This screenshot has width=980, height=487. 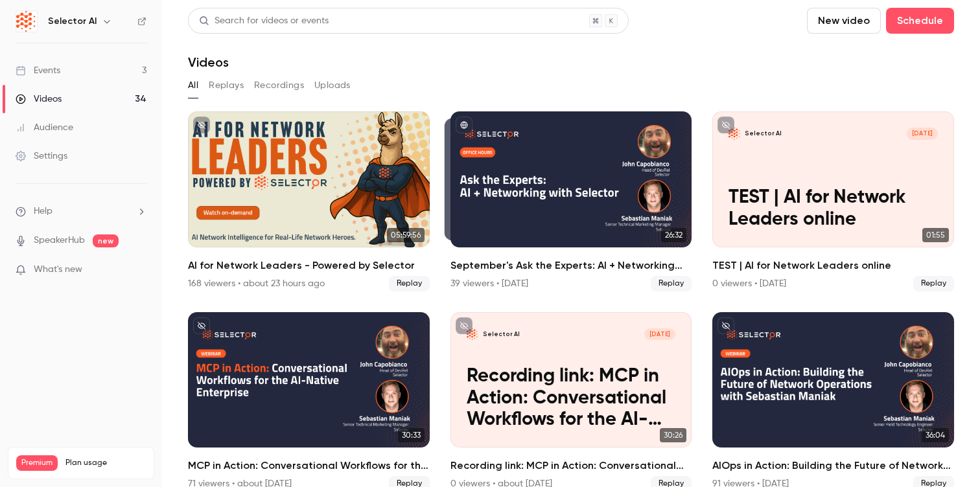 I want to click on span: new, so click(x=106, y=241).